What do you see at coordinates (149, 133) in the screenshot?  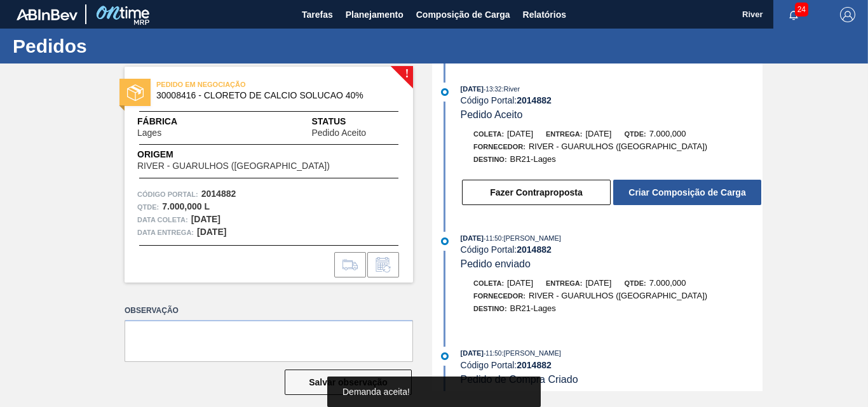 I see `span: Lages` at bounding box center [149, 133].